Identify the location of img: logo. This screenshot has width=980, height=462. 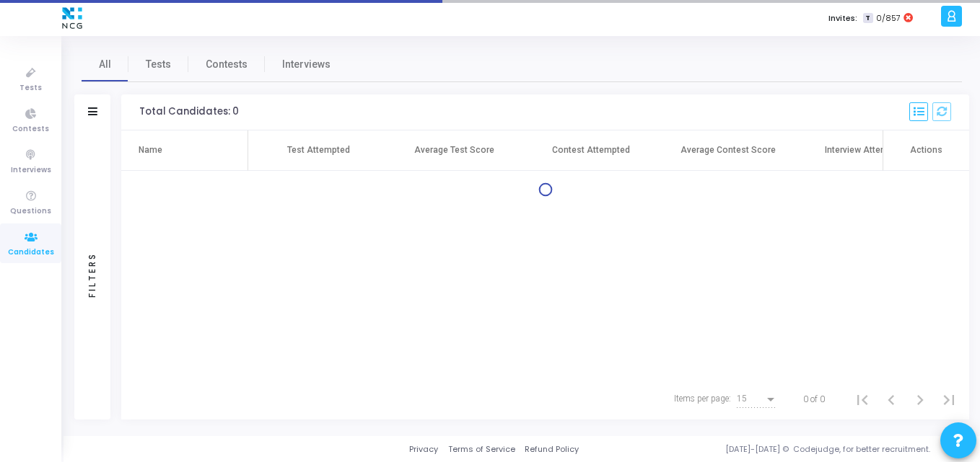
(72, 18).